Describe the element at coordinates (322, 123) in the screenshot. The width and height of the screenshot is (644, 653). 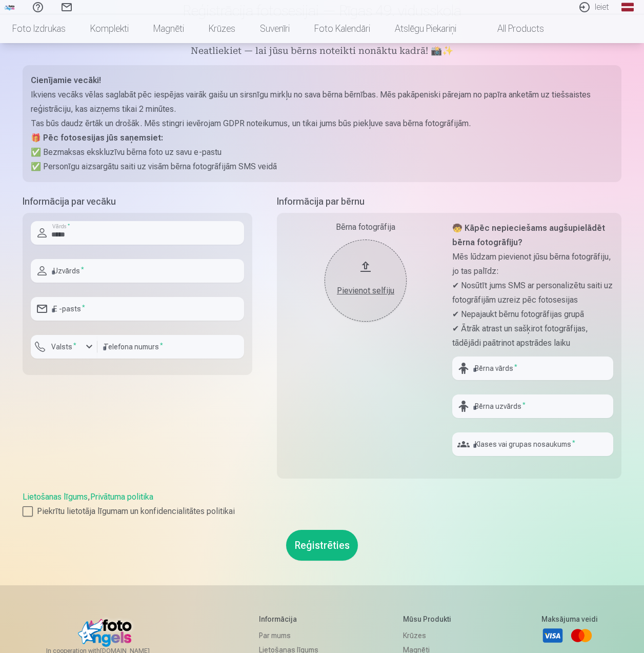
I see `p: Tas būs daudz ērtāk un drošāk. Mēs stingri ievērojam GDPR noteikumus, un tikai jums būs piekļuve ...` at that location.